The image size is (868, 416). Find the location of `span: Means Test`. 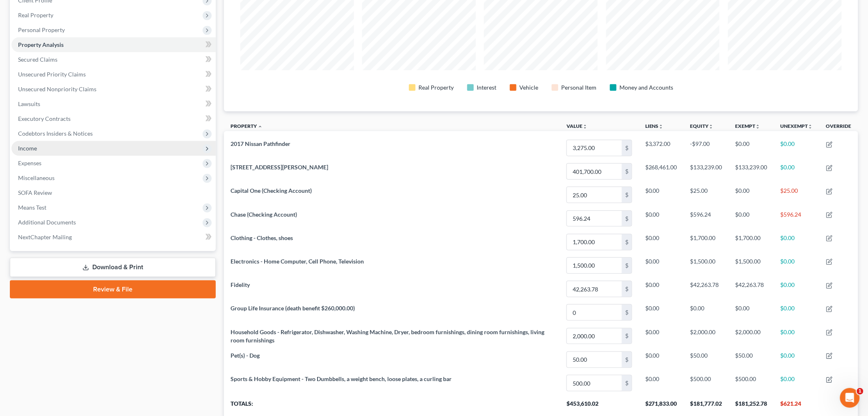

span: Means Test is located at coordinates (32, 207).